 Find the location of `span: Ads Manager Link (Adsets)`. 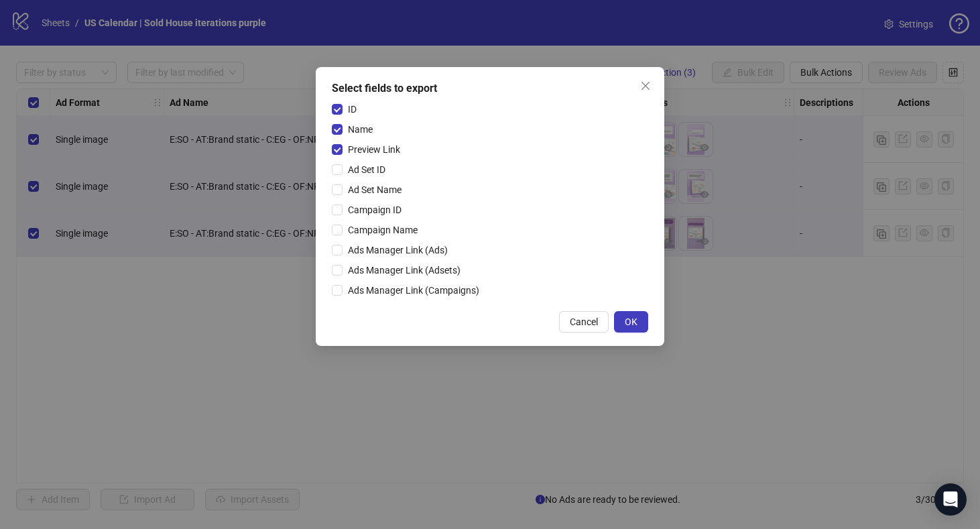

span: Ads Manager Link (Adsets) is located at coordinates (404, 270).